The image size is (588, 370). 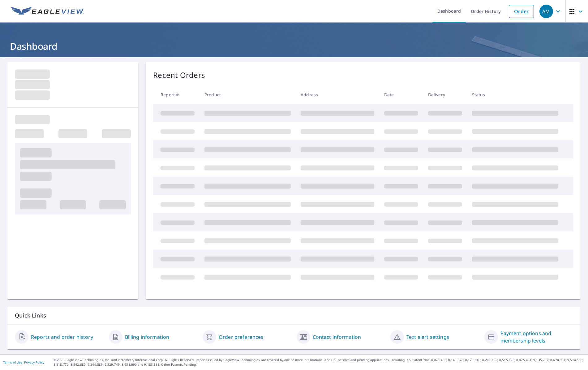 What do you see at coordinates (34, 363) in the screenshot?
I see `a: Privacy Policy` at bounding box center [34, 363].